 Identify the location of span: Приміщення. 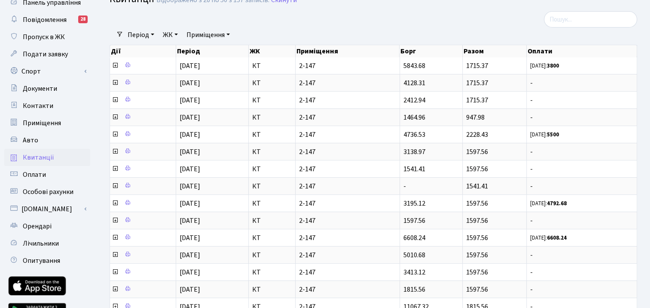
(42, 123).